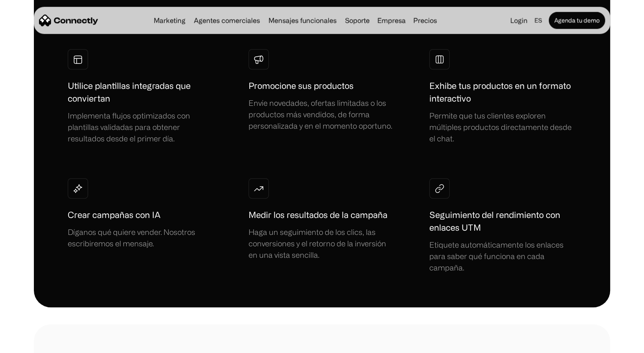 Image resolution: width=644 pixels, height=353 pixels. I want to click on div: Empresa, so click(391, 20).